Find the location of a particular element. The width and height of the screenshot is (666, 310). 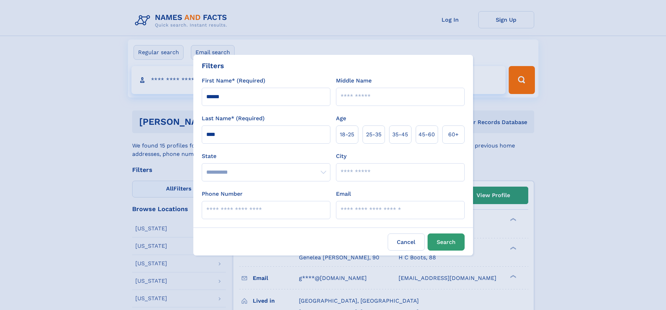

span: 25‑35 is located at coordinates (374, 135).